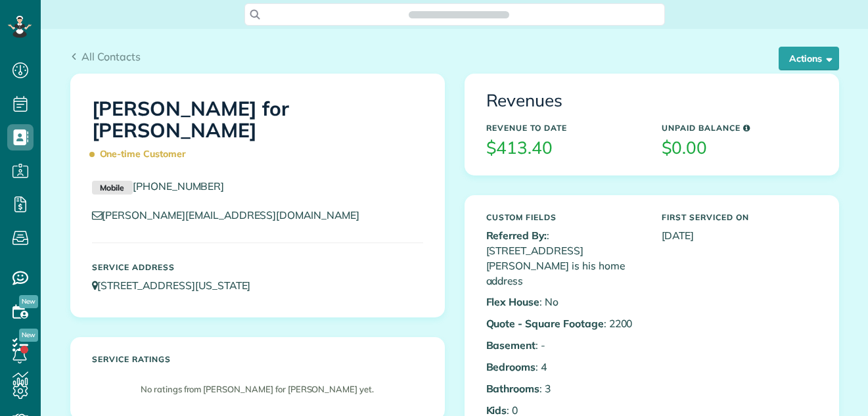  What do you see at coordinates (513, 302) in the screenshot?
I see `b: Flex House` at bounding box center [513, 302].